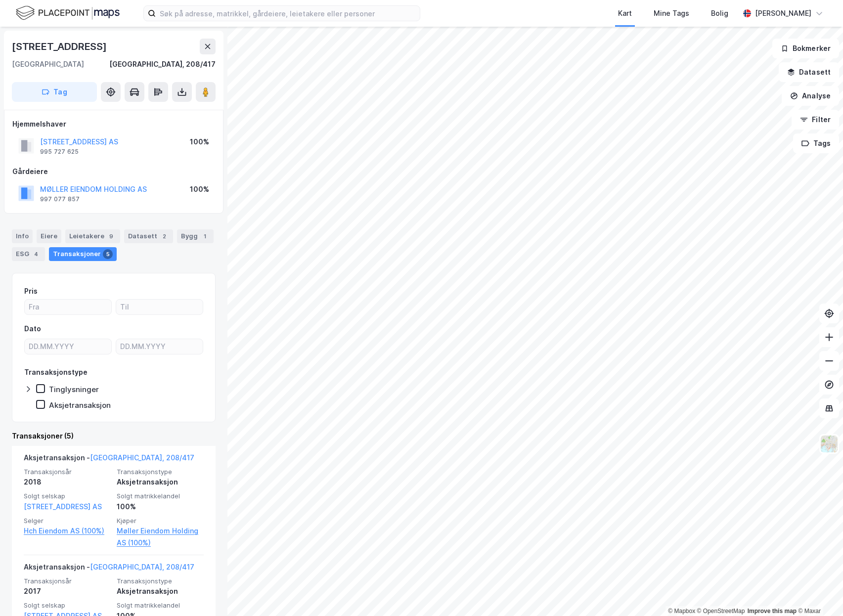  What do you see at coordinates (159, 307) in the screenshot?
I see `input: Til` at bounding box center [159, 307].